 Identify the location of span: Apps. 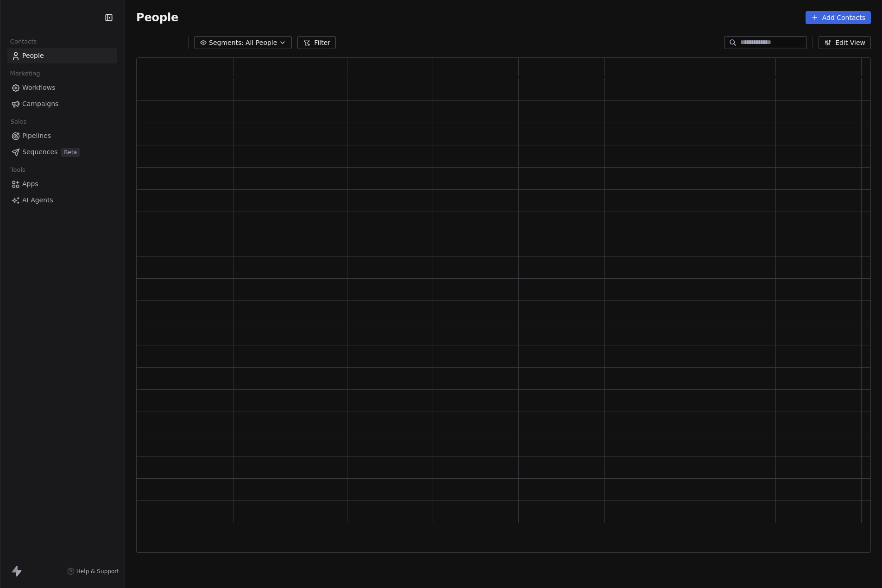
(30, 184).